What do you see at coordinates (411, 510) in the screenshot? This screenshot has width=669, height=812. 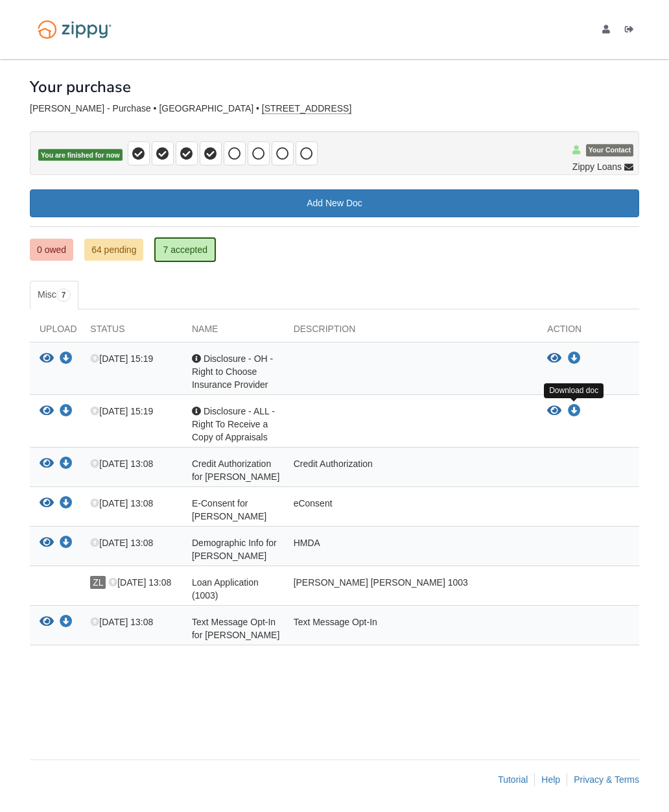 I see `div: eConsent` at bounding box center [411, 510].